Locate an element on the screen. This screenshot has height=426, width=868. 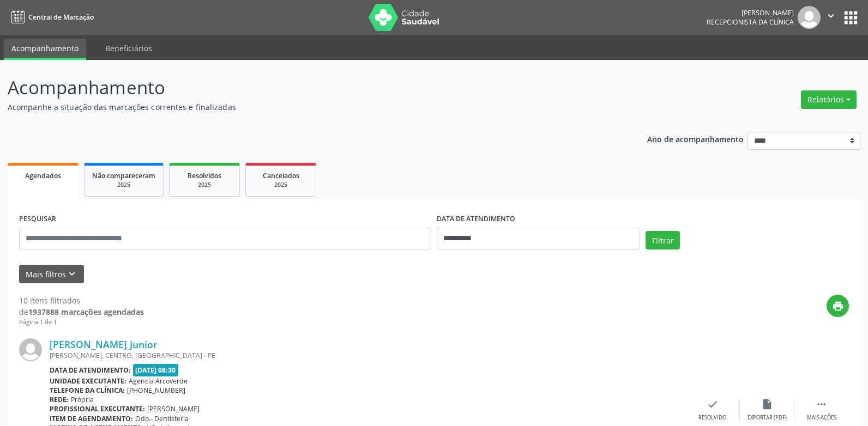
b: Item de agendamento: is located at coordinates (91, 419).